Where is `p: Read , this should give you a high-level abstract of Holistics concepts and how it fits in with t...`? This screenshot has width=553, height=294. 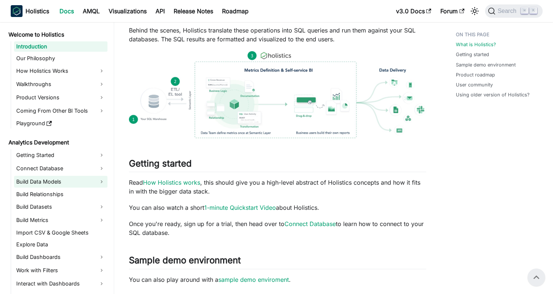 p: Read , this should give you a high-level abstract of Holistics concepts and how it fits in with t... is located at coordinates (277, 187).